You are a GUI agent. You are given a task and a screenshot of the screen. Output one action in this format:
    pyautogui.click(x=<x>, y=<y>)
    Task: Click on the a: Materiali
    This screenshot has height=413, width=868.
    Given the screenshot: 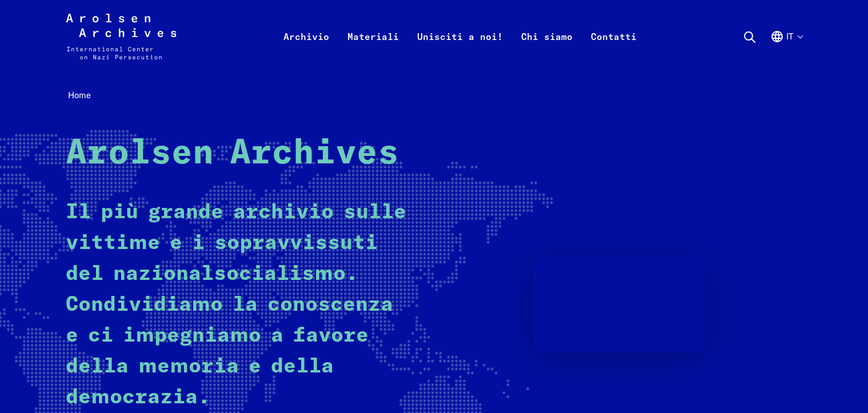 What is the action you would take?
    pyautogui.click(x=373, y=50)
    